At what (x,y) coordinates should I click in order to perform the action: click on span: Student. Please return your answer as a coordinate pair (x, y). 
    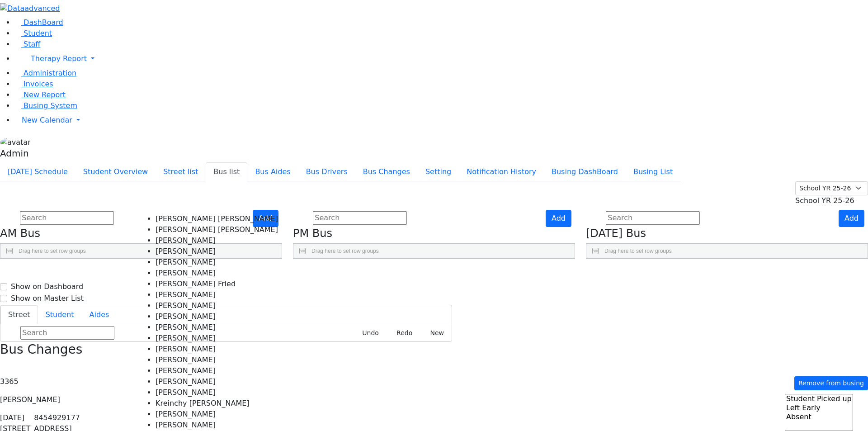
    Looking at the image, I should click on (37, 33).